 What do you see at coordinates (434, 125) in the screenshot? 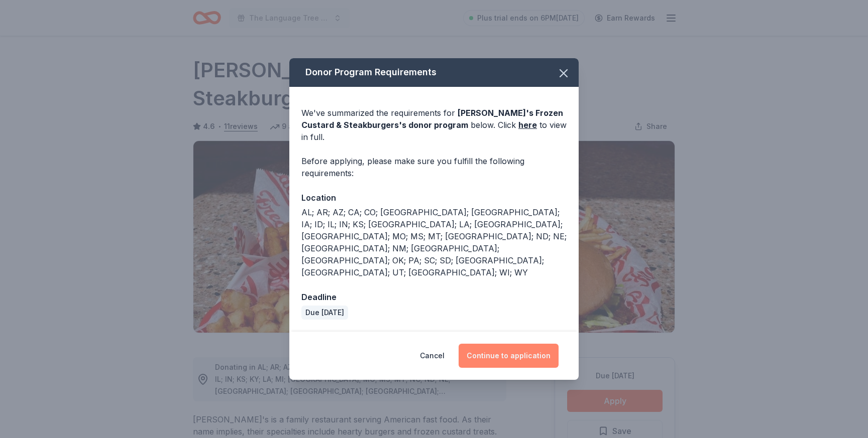
I see `div: We've summarized the requirements for below. Click to view in full.` at bounding box center [434, 125].